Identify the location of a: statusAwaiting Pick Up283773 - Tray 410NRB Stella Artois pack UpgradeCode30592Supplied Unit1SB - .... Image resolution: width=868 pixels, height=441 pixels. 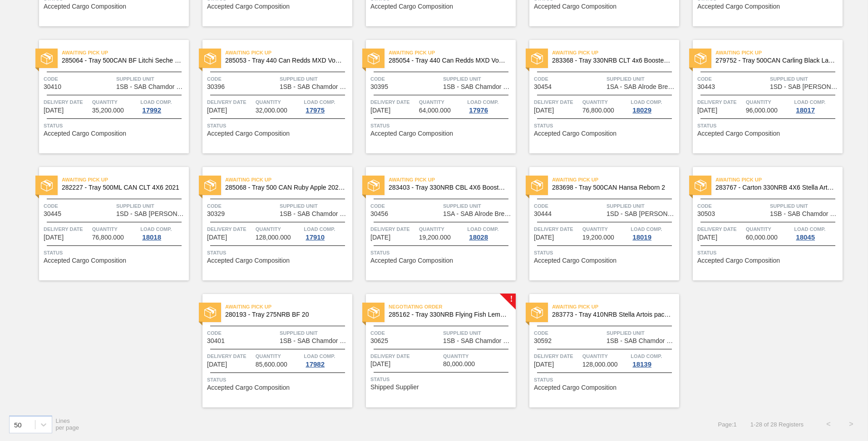
(597, 351).